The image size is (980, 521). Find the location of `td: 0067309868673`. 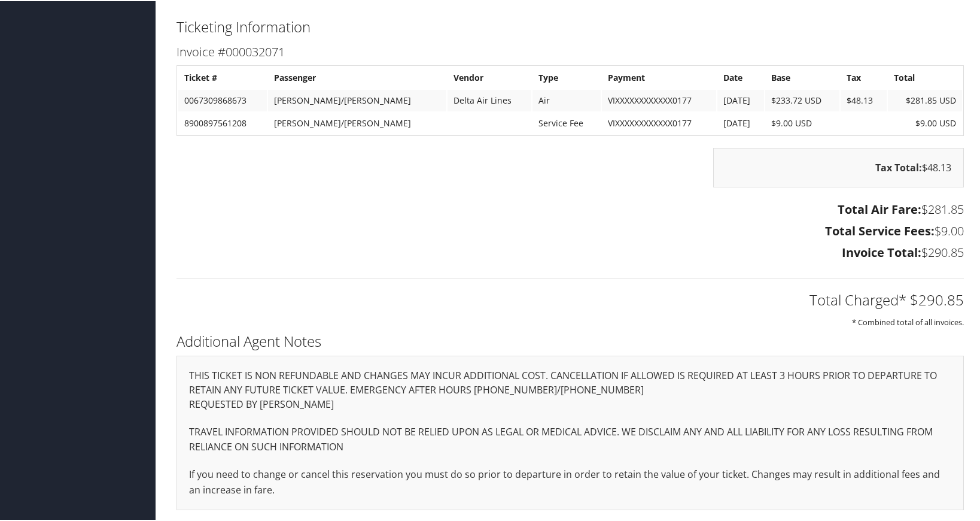

td: 0067309868673 is located at coordinates (223, 100).